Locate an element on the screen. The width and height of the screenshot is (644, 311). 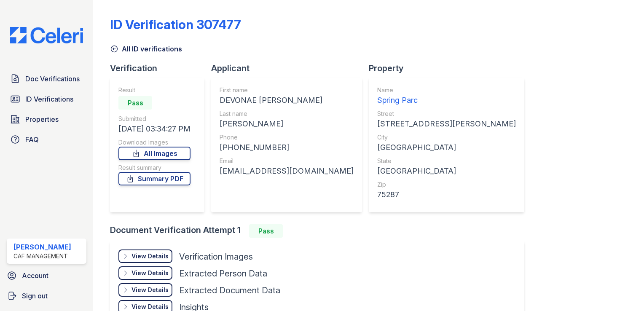
img: CE_Logo_Blue-a8612792a0a2168367f1c8372b55b34899dd931a85d93a1a3d3e32e68fde9ad4.png is located at coordinates (47, 35).